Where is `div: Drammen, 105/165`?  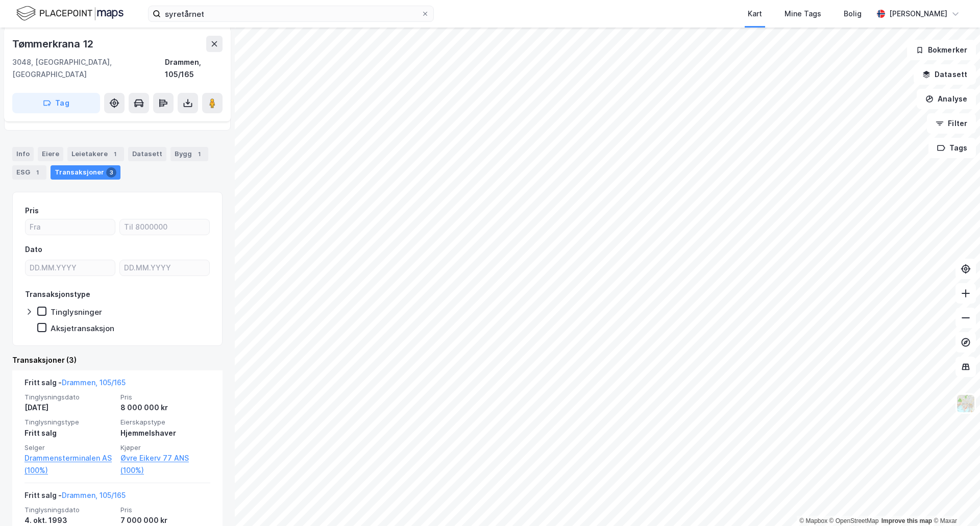 div: Drammen, 105/165 is located at coordinates (193, 68).